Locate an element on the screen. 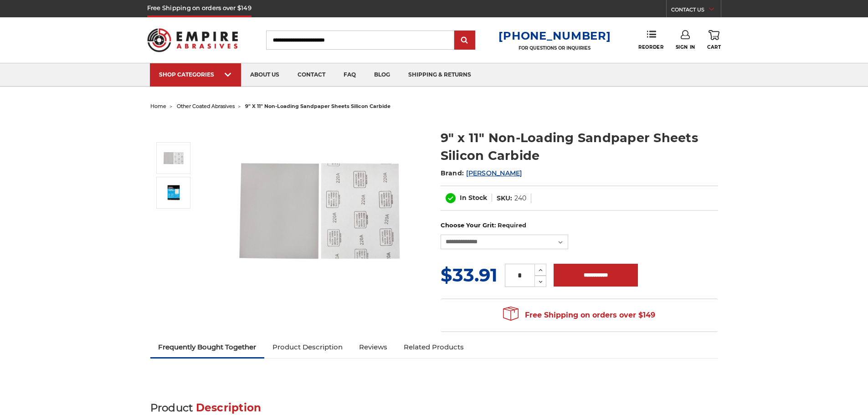 This screenshot has height=415, width=868. a: CONTACT US is located at coordinates (696, 11).